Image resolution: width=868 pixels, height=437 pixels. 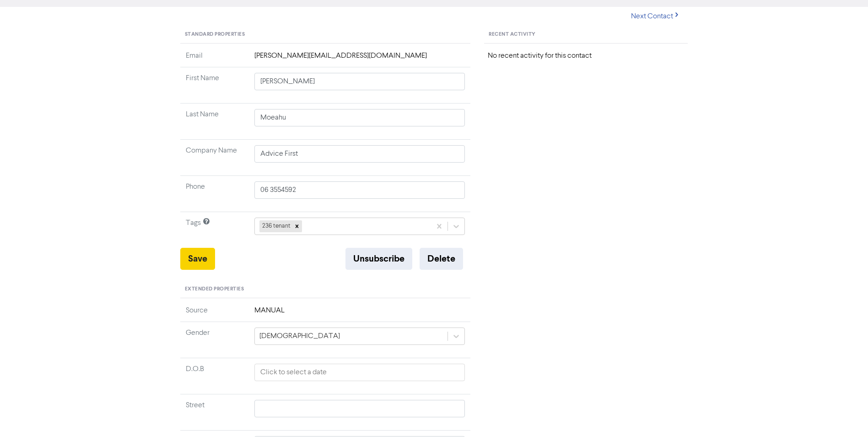 I want to click on td: Company Name, so click(x=214, y=157).